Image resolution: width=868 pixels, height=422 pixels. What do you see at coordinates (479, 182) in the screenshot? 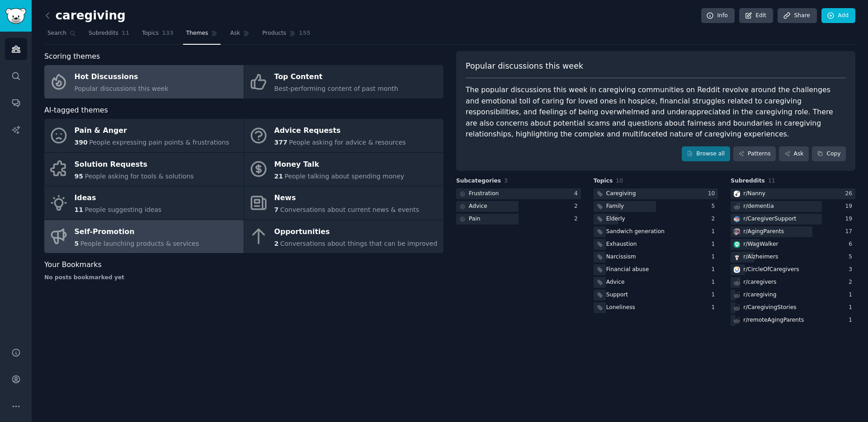
I see `span: Subcategories` at bounding box center [479, 182].